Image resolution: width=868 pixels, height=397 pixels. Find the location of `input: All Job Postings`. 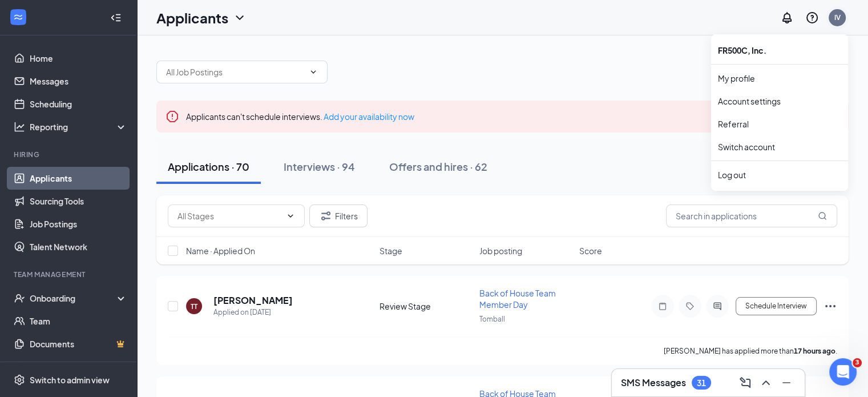

input: All Job Postings is located at coordinates (235, 72).